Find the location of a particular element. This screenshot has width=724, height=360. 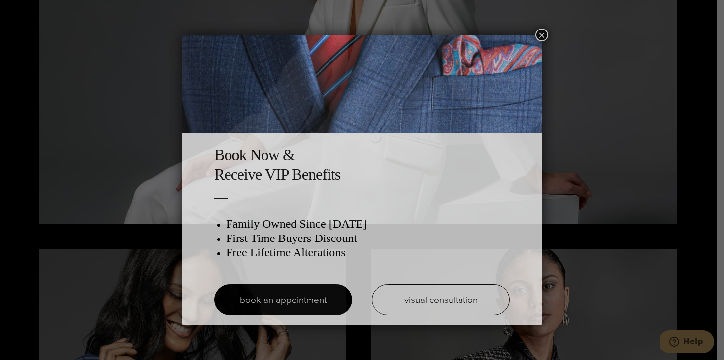

h3: Free Lifetime Alterations is located at coordinates (368, 253).